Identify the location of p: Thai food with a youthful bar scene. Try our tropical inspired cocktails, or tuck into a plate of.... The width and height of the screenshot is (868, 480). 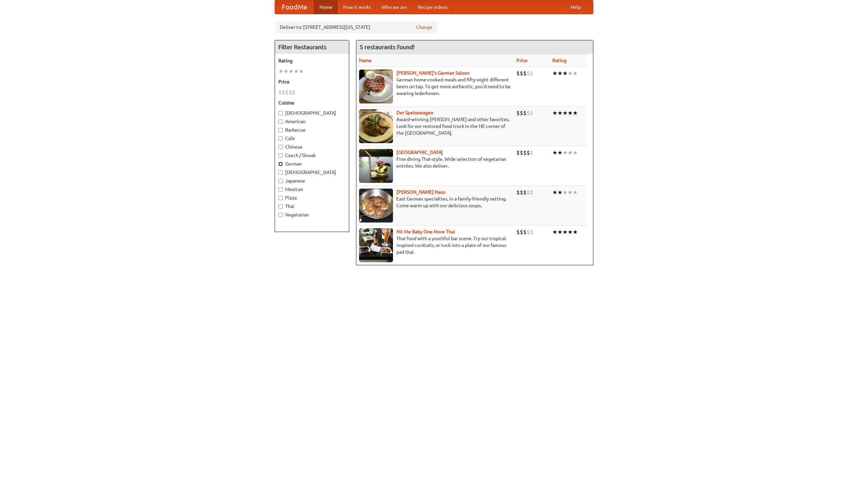
(435, 245).